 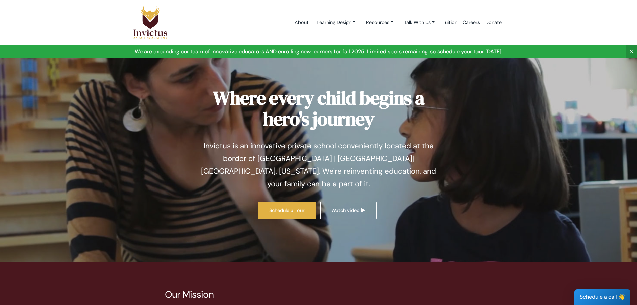 I want to click on img: Logo, so click(x=151, y=22).